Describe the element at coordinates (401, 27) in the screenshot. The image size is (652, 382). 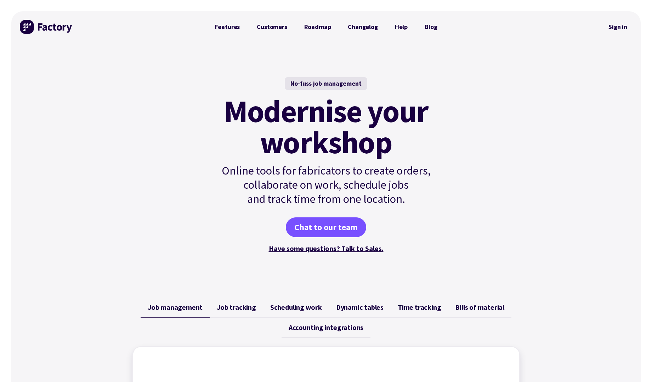
I see `a: Help` at that location.